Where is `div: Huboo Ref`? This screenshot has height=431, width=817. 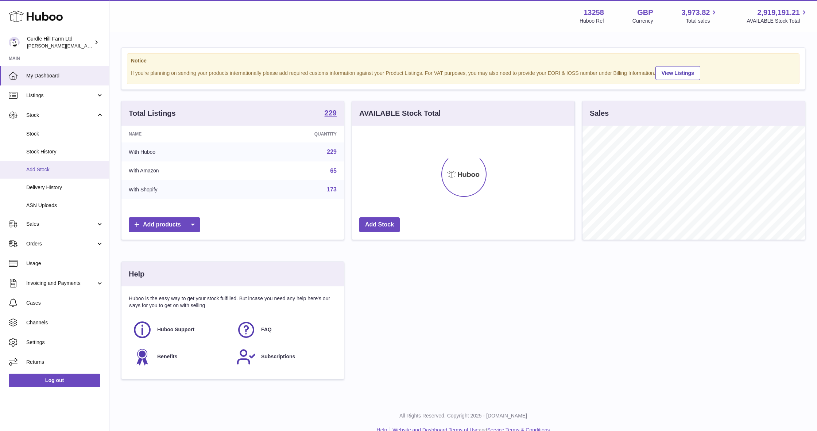 div: Huboo Ref is located at coordinates (592, 21).